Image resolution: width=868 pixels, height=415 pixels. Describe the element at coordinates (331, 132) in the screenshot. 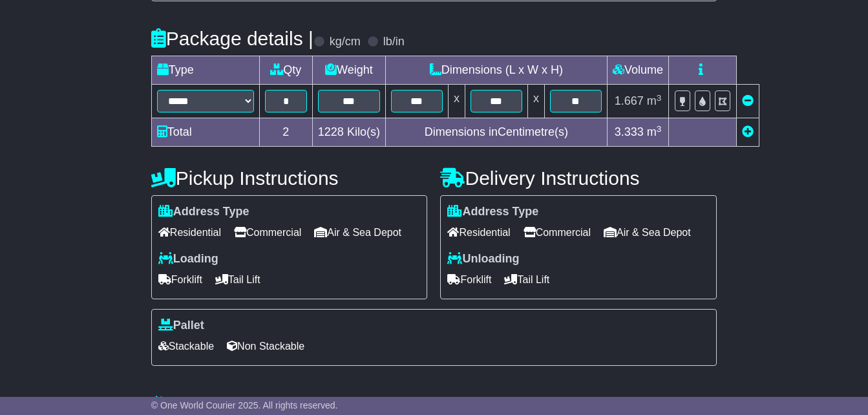

I see `span: 1228` at that location.